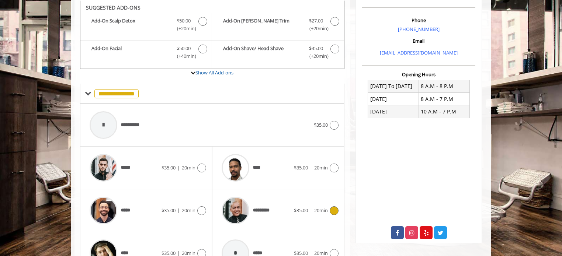 This screenshot has width=562, height=256. What do you see at coordinates (130, 25) in the screenshot?
I see `b: Add-On Scalp Detox` at bounding box center [130, 25].